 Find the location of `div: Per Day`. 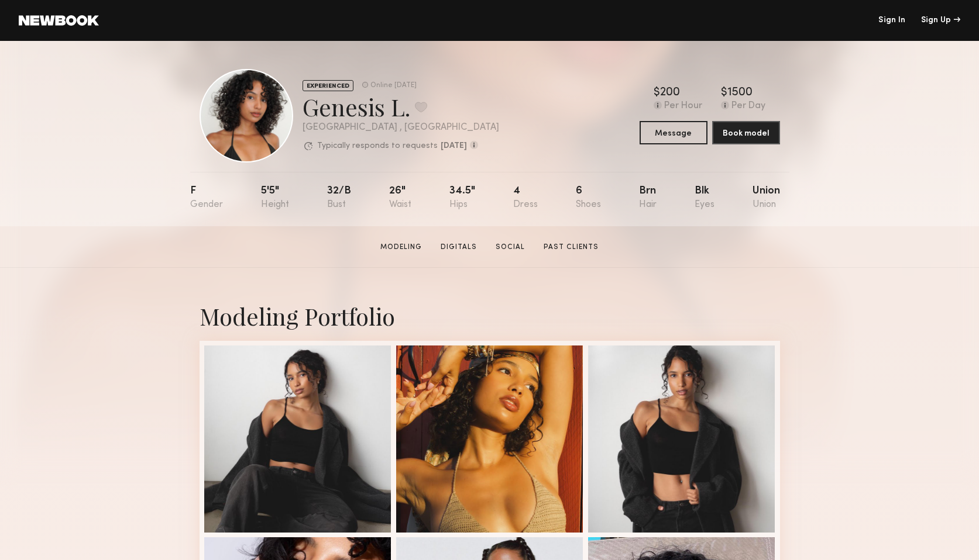

div: Per Day is located at coordinates (748, 106).